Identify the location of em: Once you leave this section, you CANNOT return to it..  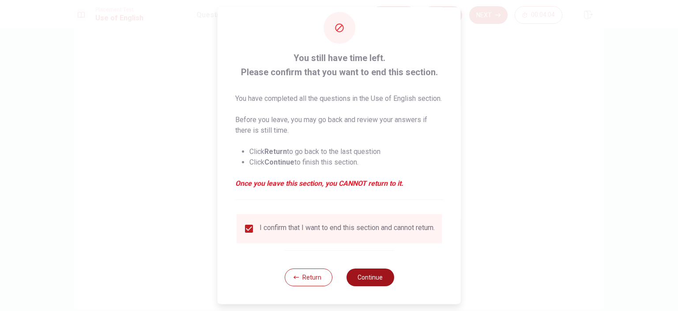
(339, 183).